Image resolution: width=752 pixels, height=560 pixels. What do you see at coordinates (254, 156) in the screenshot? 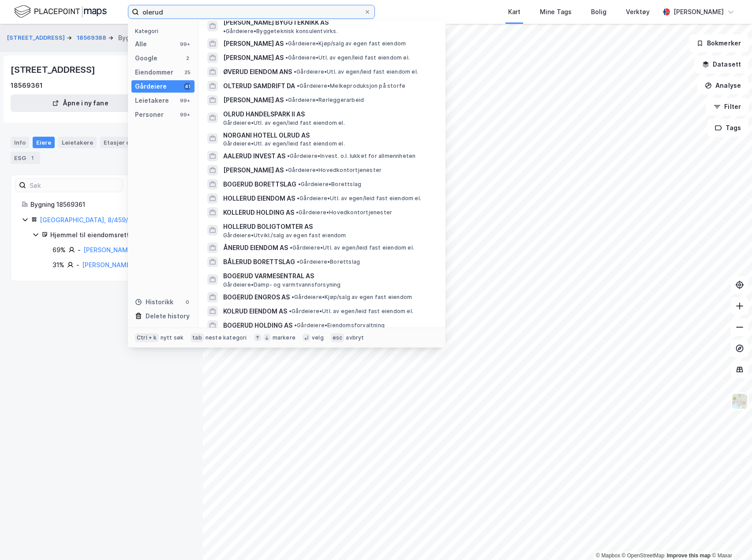
I see `span: AALERUD INVEST AS` at bounding box center [254, 156].